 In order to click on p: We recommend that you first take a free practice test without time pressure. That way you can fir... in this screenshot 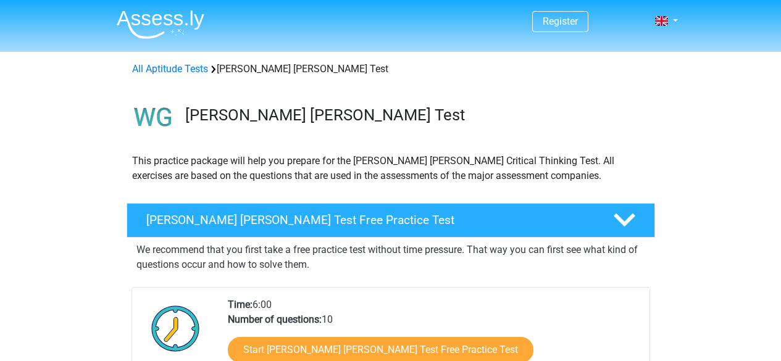, I will do `click(391, 257)`.